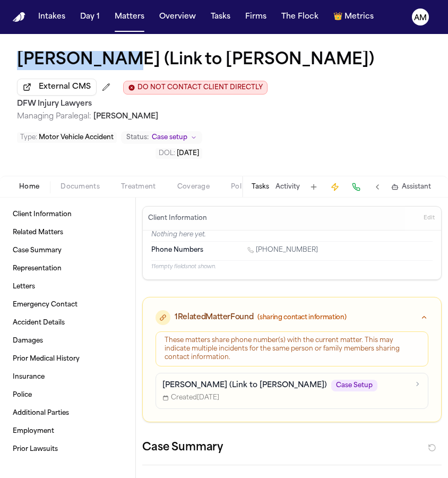 This screenshot has height=478, width=448. What do you see at coordinates (356, 187) in the screenshot?
I see `button: Make a Call` at bounding box center [356, 187].